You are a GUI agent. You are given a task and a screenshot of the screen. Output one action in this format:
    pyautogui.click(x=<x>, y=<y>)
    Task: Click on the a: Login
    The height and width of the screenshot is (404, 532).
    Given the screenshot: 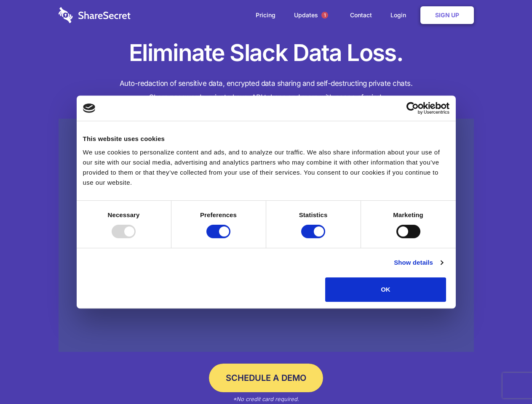 What is the action you would take?
    pyautogui.click(x=400, y=16)
    